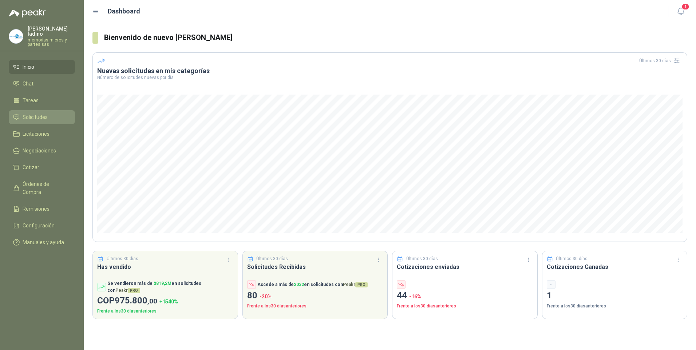  Describe the element at coordinates (43, 242) in the screenshot. I see `span: Manuales y ayuda` at that location.